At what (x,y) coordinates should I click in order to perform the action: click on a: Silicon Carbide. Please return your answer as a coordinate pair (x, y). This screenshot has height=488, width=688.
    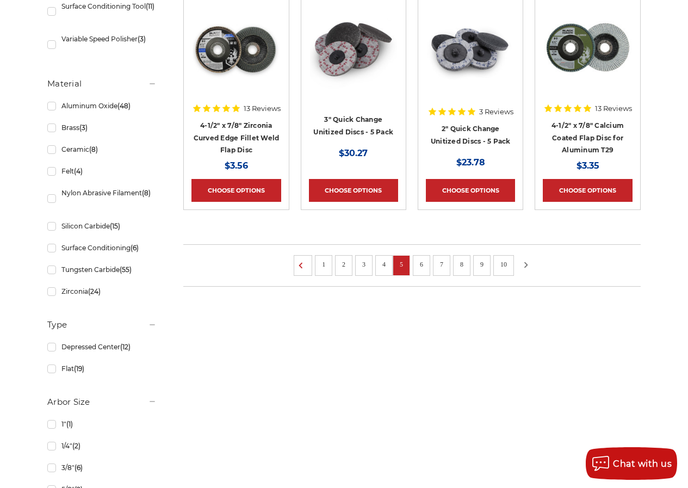
    Looking at the image, I should click on (102, 226).